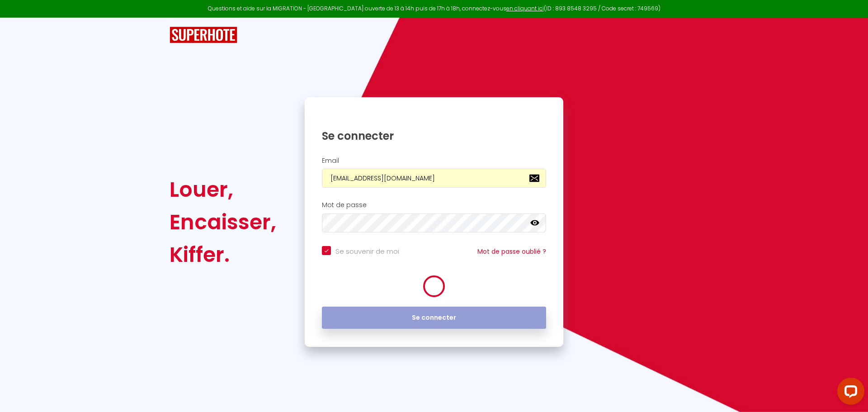  What do you see at coordinates (434, 318) in the screenshot?
I see `button: Se connecter` at bounding box center [434, 318].